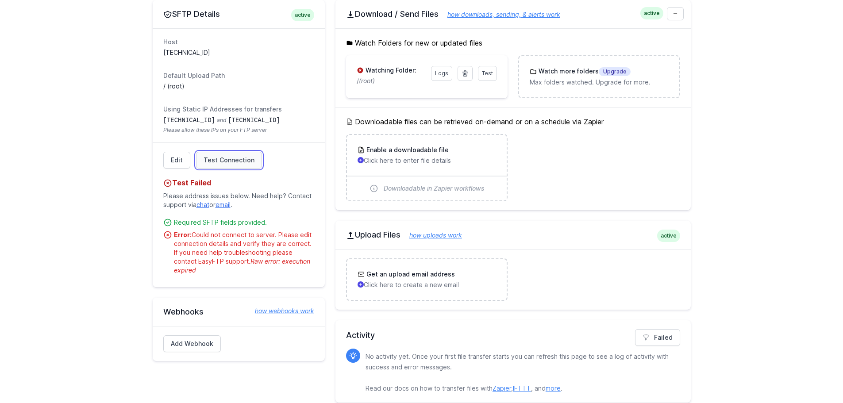 This screenshot has width=843, height=403. Describe the element at coordinates (367, 81) in the screenshot. I see `i: (root)` at that location.